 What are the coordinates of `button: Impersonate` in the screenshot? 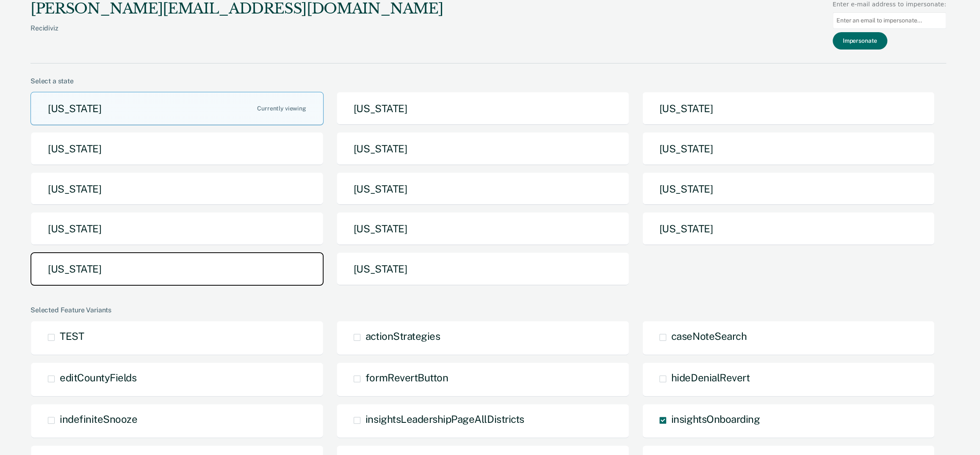 It's located at (859, 41).